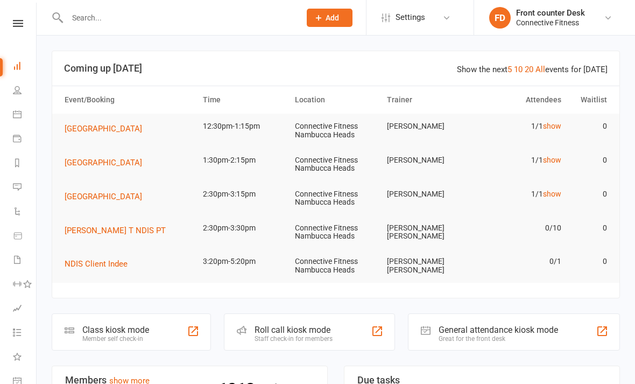 This screenshot has height=384, width=635. What do you see at coordinates (410, 17) in the screenshot?
I see `span: Settings` at bounding box center [410, 17].